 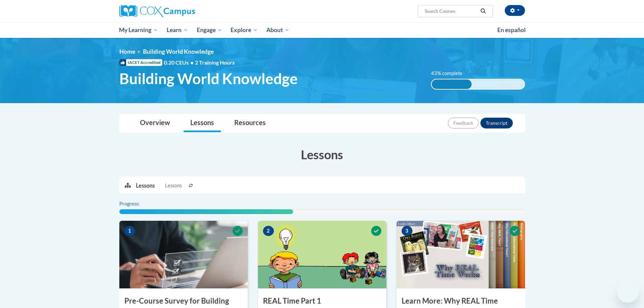 What do you see at coordinates (278, 30) in the screenshot?
I see `a: About` at bounding box center [278, 30].